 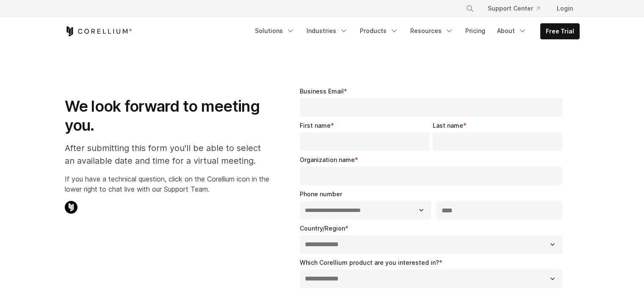 What do you see at coordinates (565, 8) in the screenshot?
I see `a: Login` at bounding box center [565, 8].